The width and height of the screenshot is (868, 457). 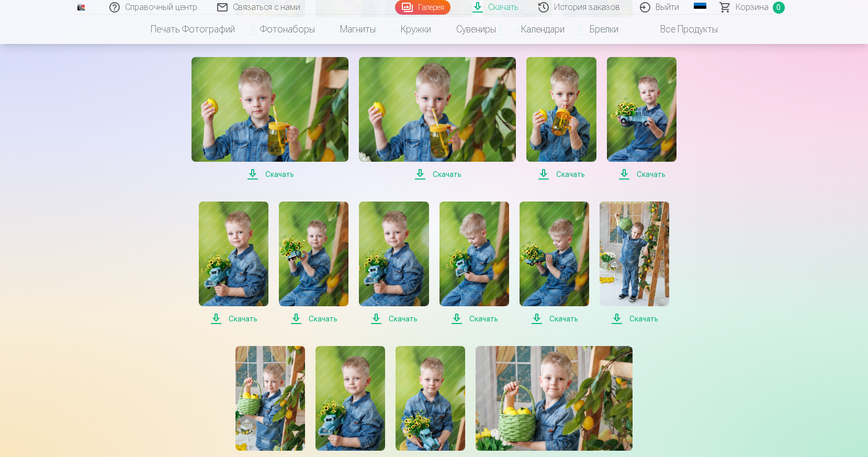 I want to click on a: Кружки, so click(x=416, y=29).